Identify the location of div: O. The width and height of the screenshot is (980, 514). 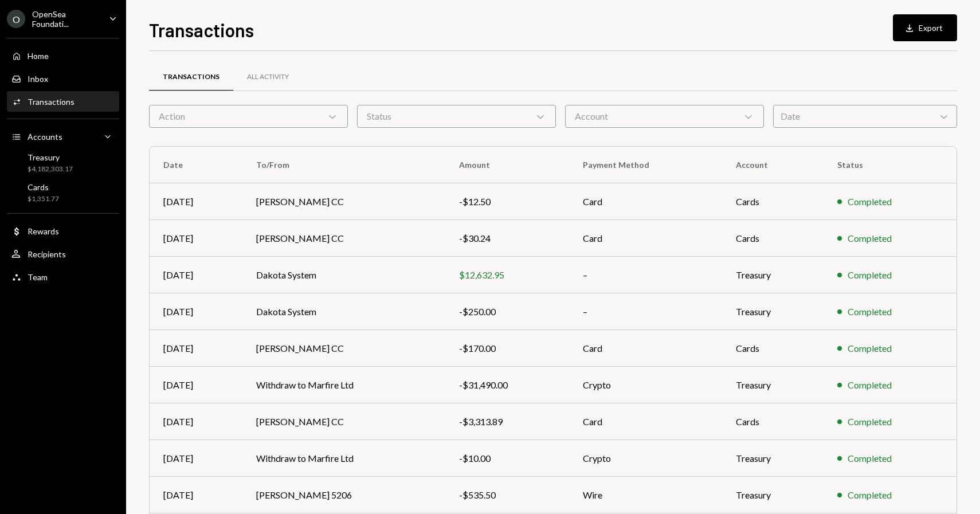
(16, 19).